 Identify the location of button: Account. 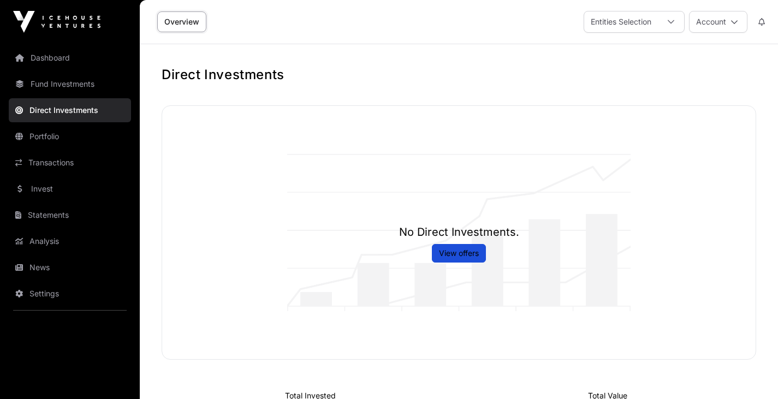
(718, 22).